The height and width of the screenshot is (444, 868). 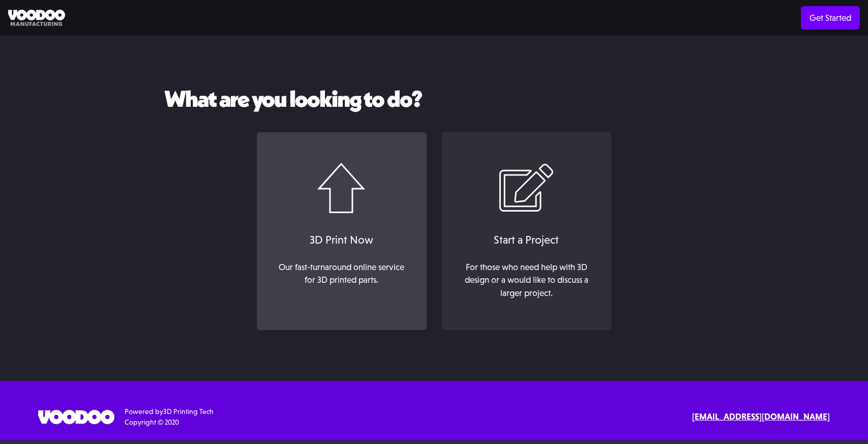 What do you see at coordinates (341, 232) in the screenshot?
I see `a: 3D Print NowOur fast-turnaround online service for 3D printed parts.‍` at bounding box center [341, 232].